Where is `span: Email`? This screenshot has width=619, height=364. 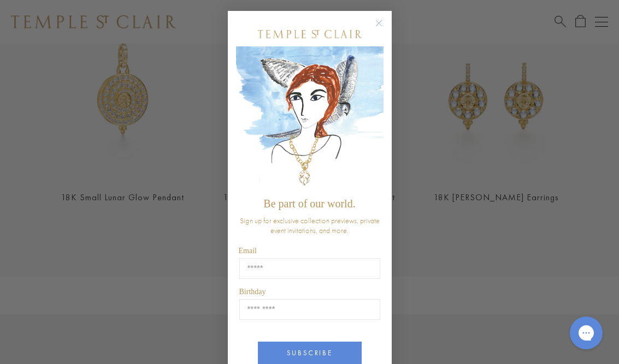
span: Email is located at coordinates (247, 250).